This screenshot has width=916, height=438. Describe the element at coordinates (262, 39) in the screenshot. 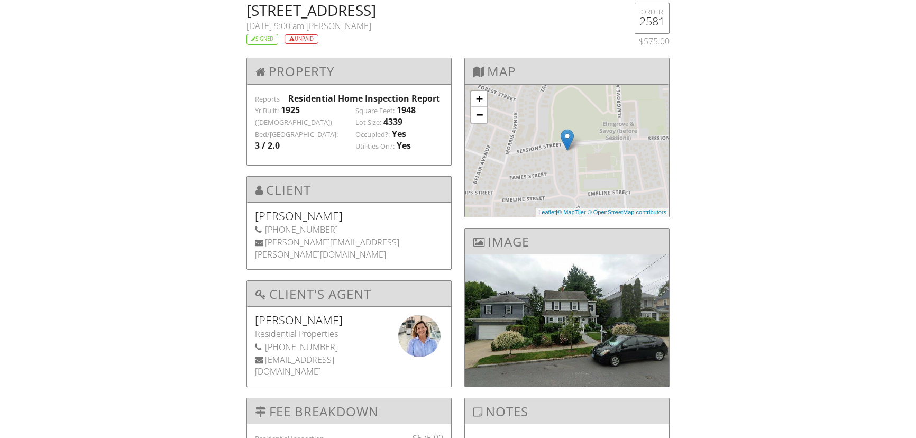

I see `div: Signed` at that location.